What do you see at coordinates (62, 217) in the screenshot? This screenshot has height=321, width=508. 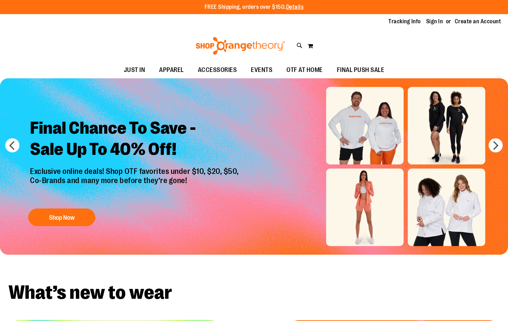 I see `button: Shop Now` at bounding box center [62, 217].